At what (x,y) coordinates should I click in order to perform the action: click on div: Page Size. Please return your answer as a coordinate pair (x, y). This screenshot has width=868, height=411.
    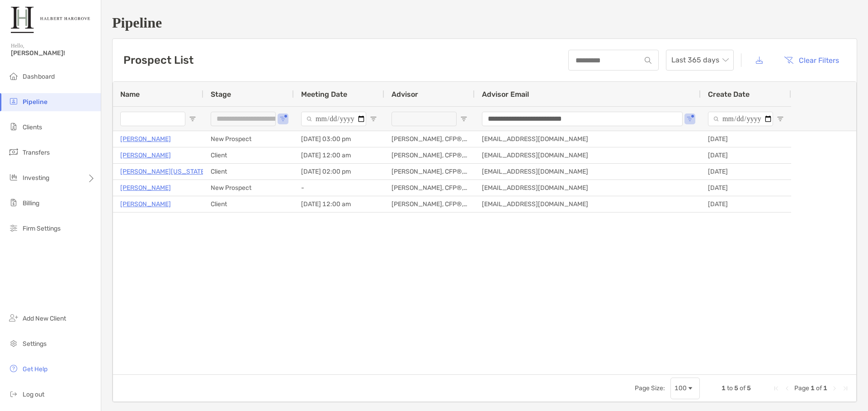
    Looking at the image, I should click on (685, 388).